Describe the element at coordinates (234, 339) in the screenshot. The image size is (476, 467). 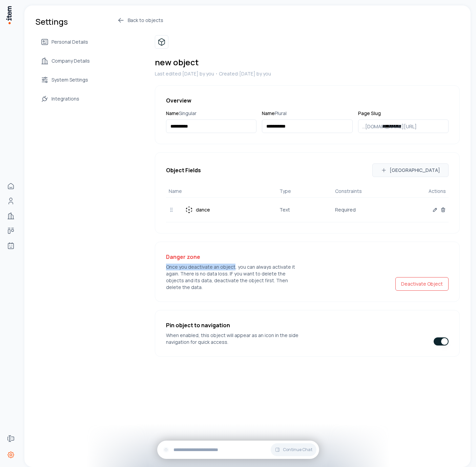
I see `p: When enabled, this object will appear as an icon in the side navigation for quick access.` at that location.